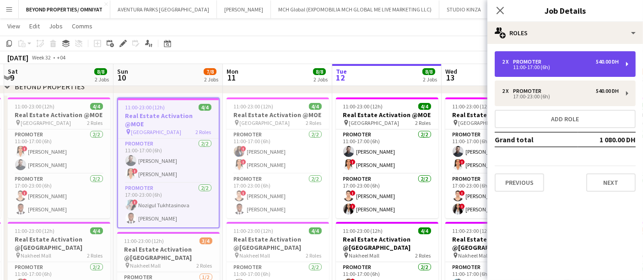 This screenshot has height=280, width=643. What do you see at coordinates (451, 77) in the screenshot?
I see `span: 13` at bounding box center [451, 77].